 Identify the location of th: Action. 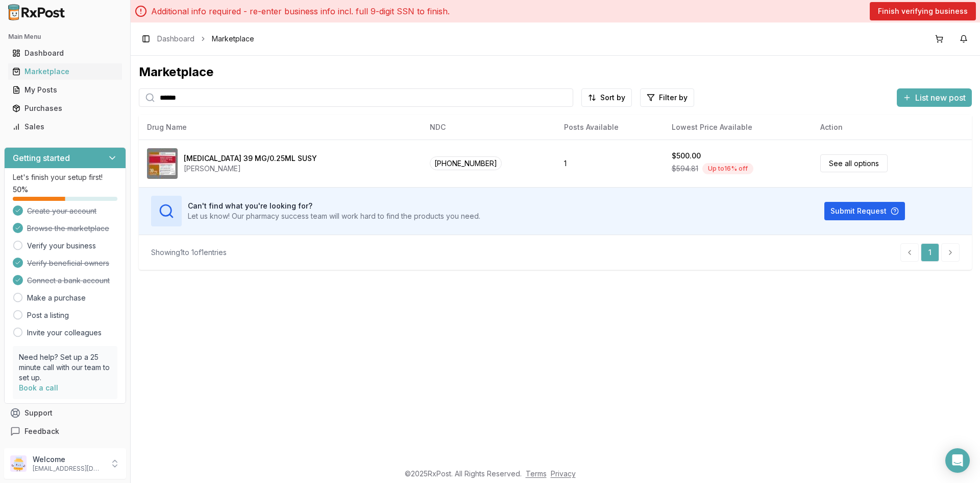
(892, 128).